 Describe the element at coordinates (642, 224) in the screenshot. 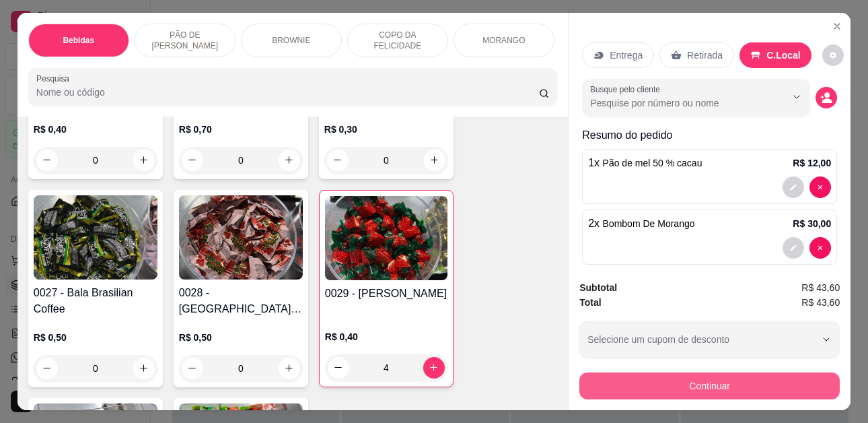

I see `p: 2 x` at that location.